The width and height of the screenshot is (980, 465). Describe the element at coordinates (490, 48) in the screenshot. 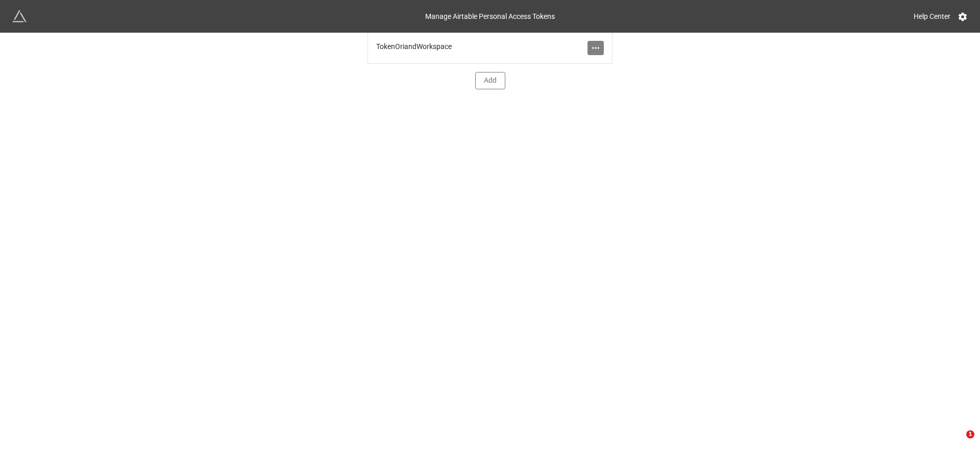

I see `div: TokenOriandWorkspace` at that location.